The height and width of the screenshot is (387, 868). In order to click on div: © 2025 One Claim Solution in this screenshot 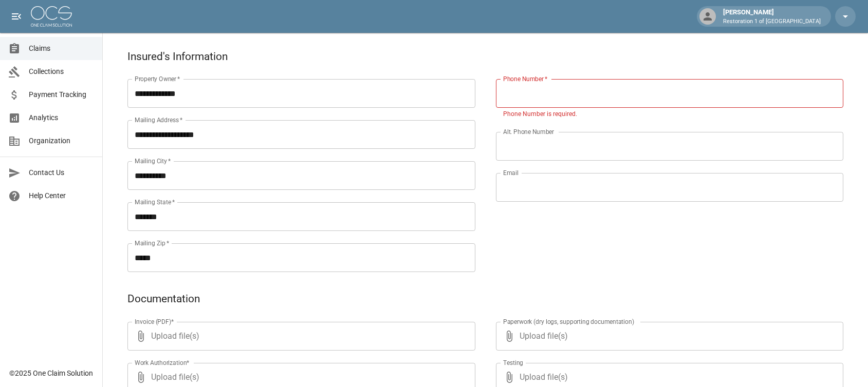, I will do `click(51, 373)`.